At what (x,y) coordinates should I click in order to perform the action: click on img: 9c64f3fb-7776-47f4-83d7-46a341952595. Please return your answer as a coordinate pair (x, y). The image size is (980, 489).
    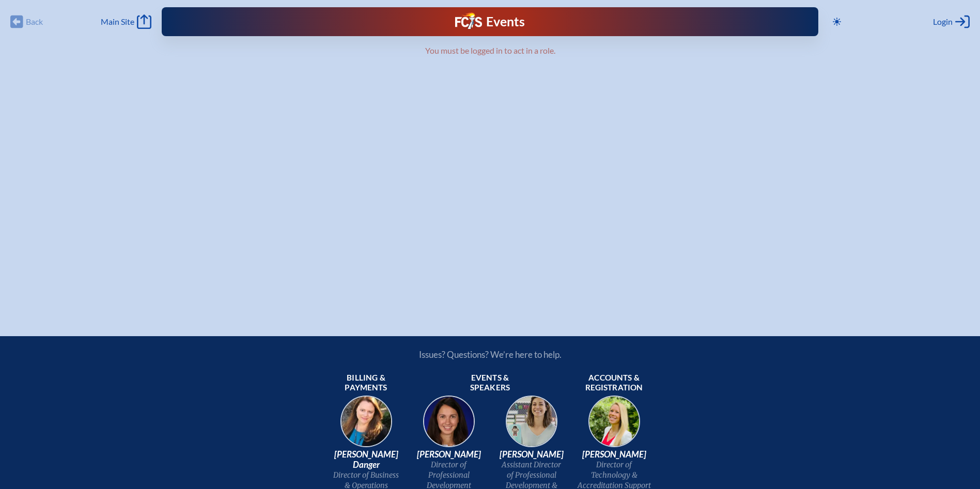
    Looking at the image, I should click on (367, 425).